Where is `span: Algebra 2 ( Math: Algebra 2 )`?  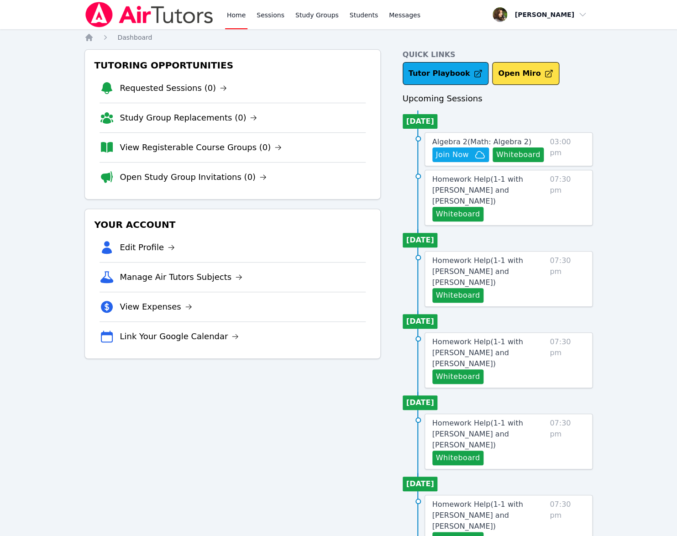
span: Algebra 2 ( Math: Algebra 2 ) is located at coordinates (481, 141).